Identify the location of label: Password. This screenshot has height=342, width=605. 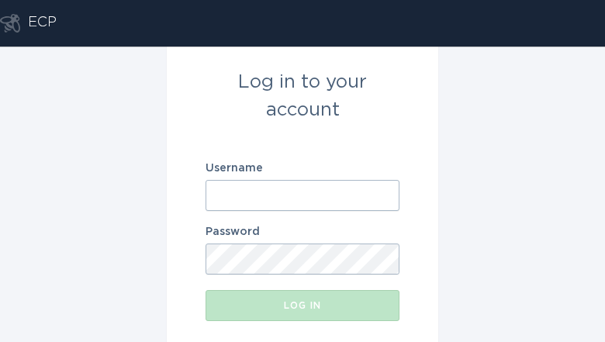
(302, 232).